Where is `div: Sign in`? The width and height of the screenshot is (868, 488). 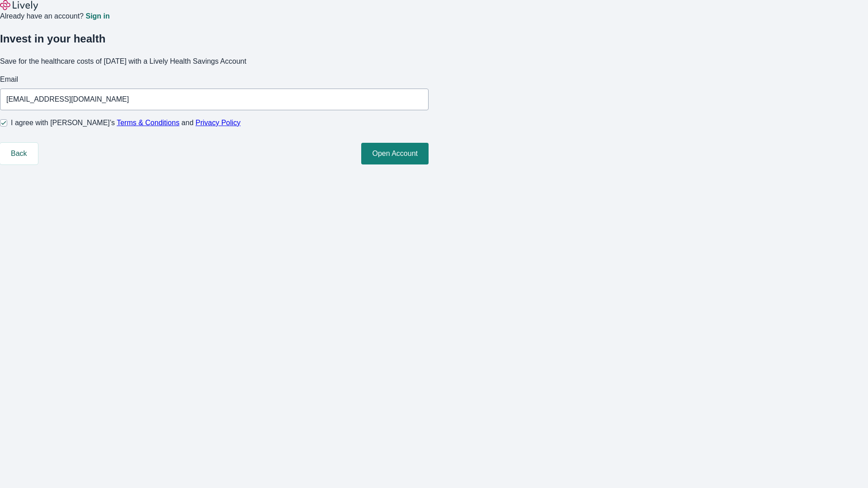
div: Sign in is located at coordinates (97, 17).